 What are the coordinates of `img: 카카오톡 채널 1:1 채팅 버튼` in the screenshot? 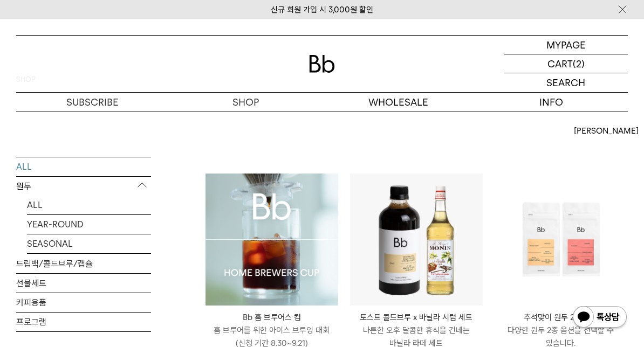 It's located at (599, 318).